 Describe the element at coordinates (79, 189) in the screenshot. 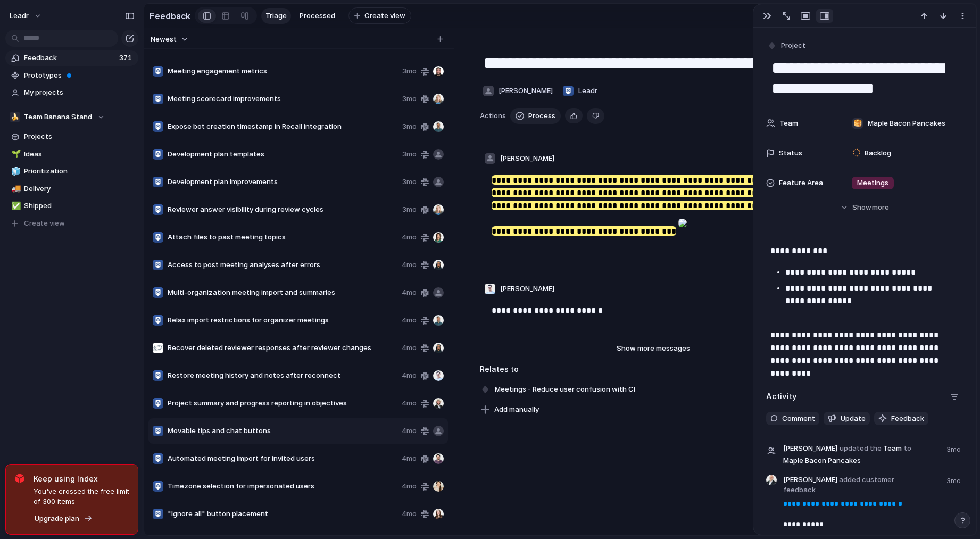

I see `span: Delivery` at that location.